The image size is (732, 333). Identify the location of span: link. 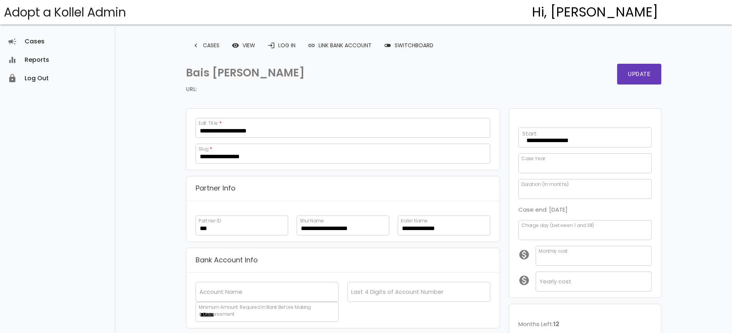
(311, 45).